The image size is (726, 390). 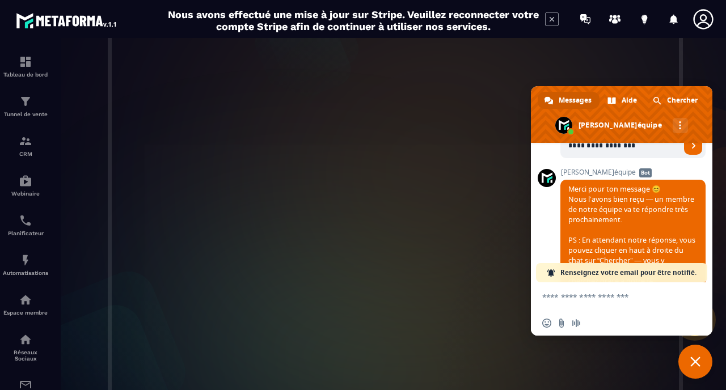 What do you see at coordinates (646, 173) in the screenshot?
I see `span: Bot` at bounding box center [646, 173].